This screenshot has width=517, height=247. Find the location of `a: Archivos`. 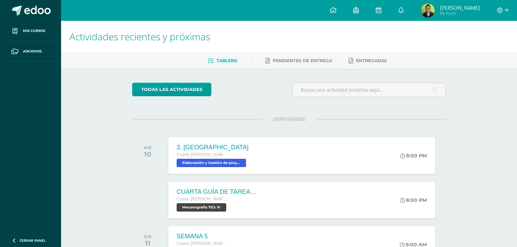

a: Archivos is located at coordinates (31, 51).